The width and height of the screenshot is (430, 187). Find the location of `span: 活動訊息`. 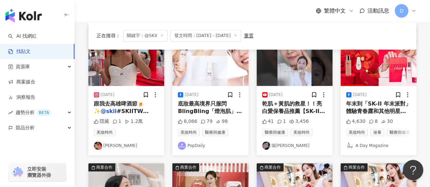

span: 活動訊息 is located at coordinates (379, 11).